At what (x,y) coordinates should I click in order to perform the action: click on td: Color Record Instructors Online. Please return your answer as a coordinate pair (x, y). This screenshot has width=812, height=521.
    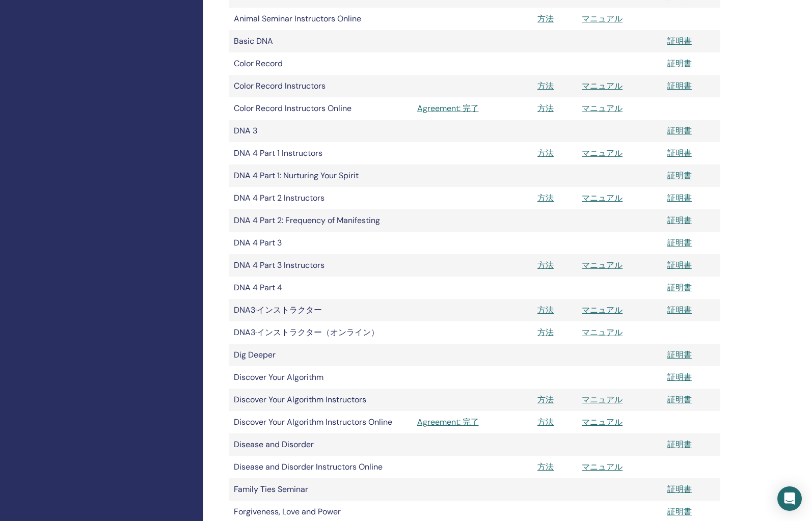
    Looking at the image, I should click on (320, 108).